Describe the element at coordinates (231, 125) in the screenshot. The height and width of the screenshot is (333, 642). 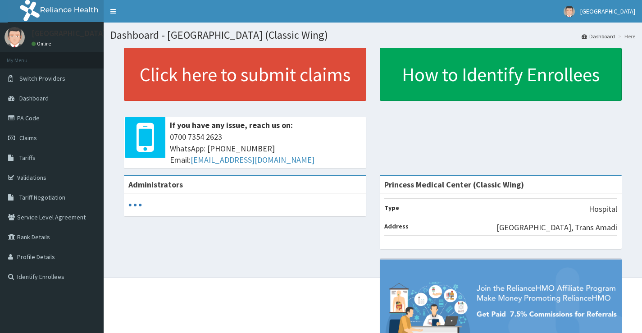
I see `b: If you have any issue, reach us on:` at that location.